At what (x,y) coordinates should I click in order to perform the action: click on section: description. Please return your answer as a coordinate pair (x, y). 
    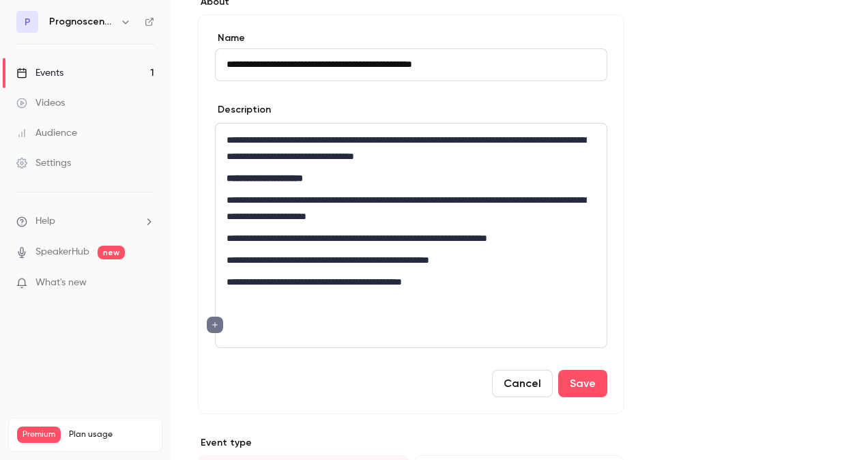
    Looking at the image, I should click on (411, 236).